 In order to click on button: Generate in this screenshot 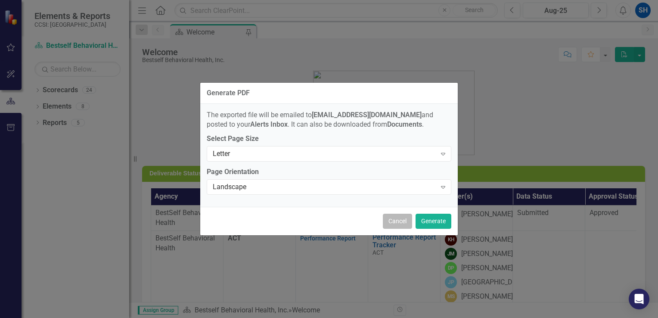, I will do `click(433, 221)`.